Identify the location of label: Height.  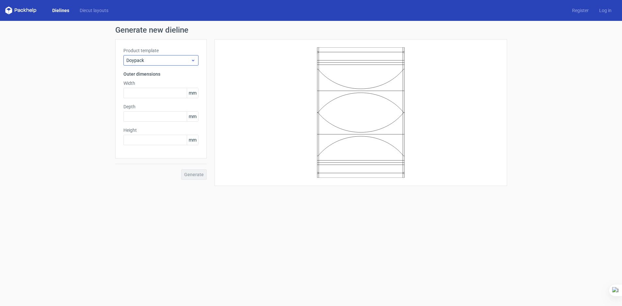
(161, 130).